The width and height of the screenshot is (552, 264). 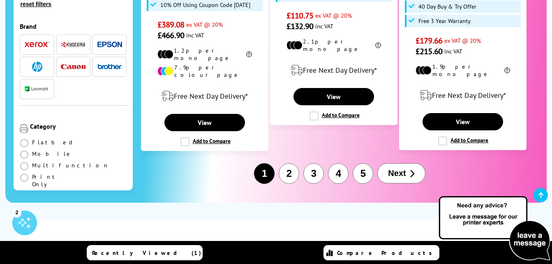 I want to click on span: £215.60, so click(x=428, y=51).